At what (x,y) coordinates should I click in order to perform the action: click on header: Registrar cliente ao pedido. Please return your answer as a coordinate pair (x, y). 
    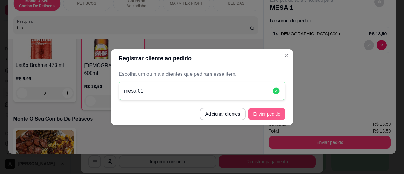
    Looking at the image, I should click on (202, 58).